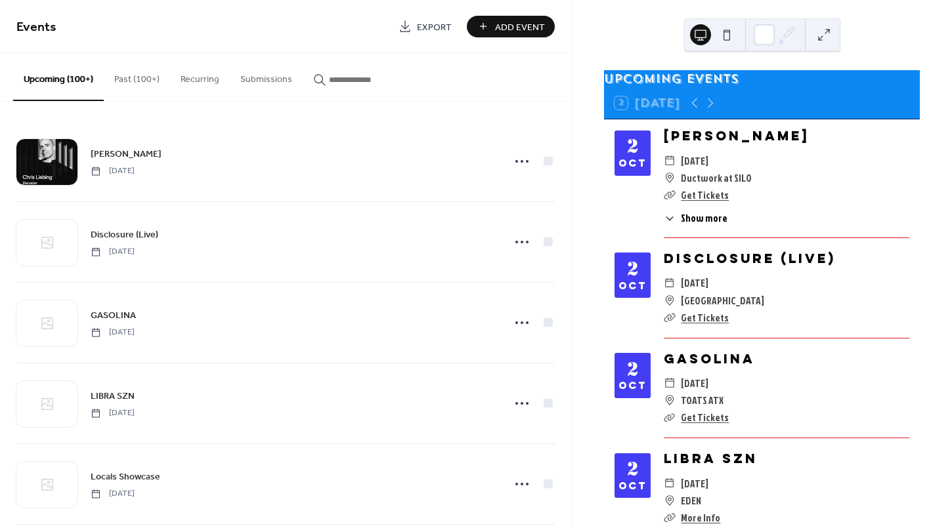 This screenshot has height=528, width=952. Describe the element at coordinates (700, 518) in the screenshot. I see `a: More Info` at that location.